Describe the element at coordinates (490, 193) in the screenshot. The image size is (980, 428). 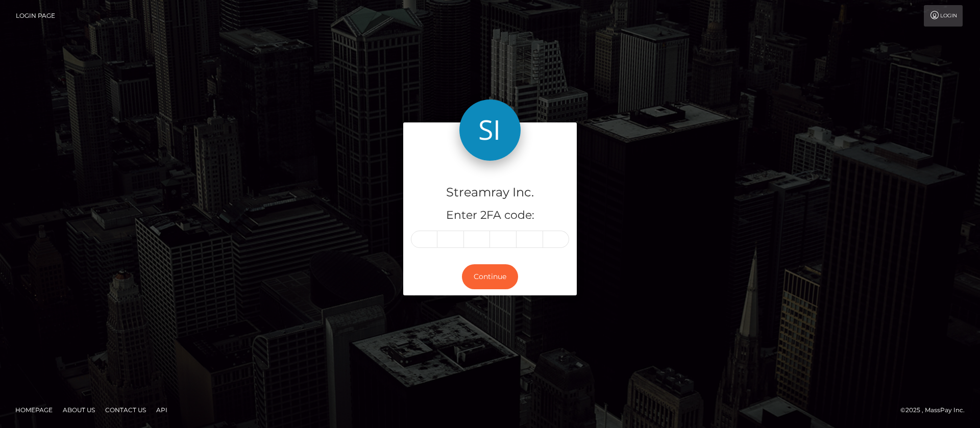
I see `h4: Streamray Inc.` at that location.